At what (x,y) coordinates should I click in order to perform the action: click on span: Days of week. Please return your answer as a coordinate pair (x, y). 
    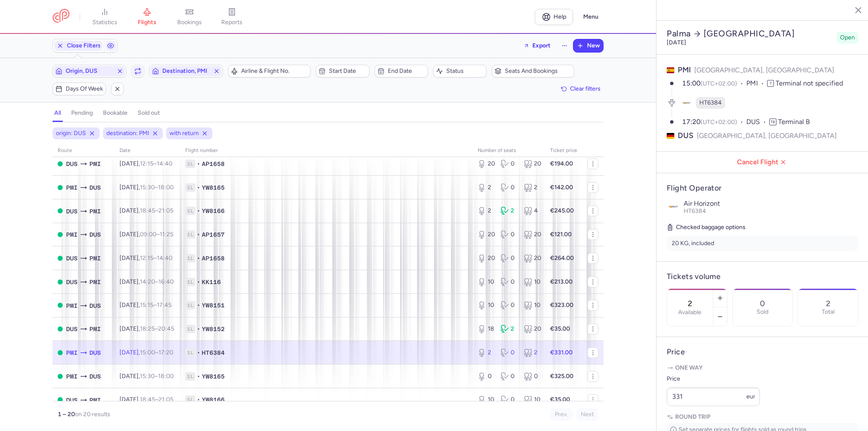
    Looking at the image, I should click on (84, 89).